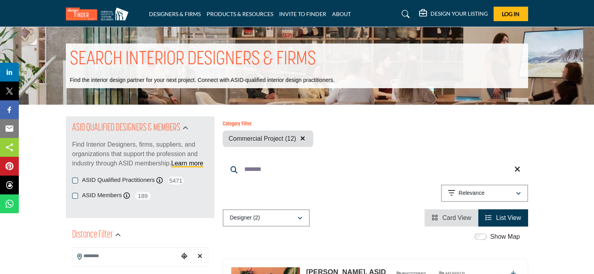  Describe the element at coordinates (459, 14) in the screenshot. I see `h5: DESIGN YOUR LISTING` at that location.